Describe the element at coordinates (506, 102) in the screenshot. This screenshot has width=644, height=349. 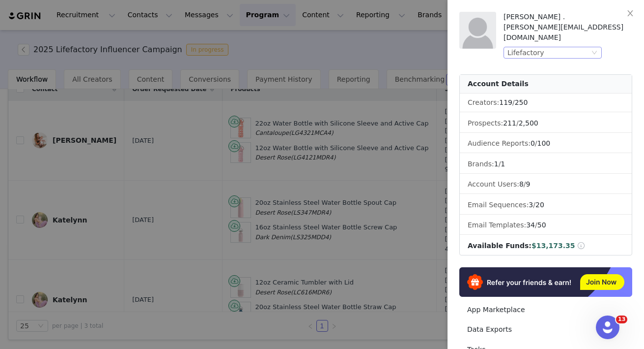
I see `span: 119` at that location.